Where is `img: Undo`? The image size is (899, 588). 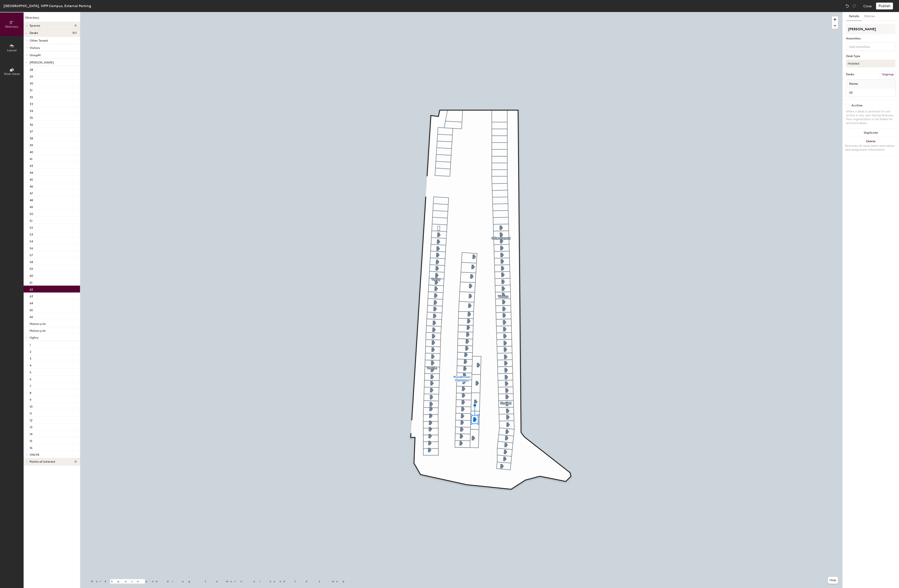 img: Undo is located at coordinates (847, 6).